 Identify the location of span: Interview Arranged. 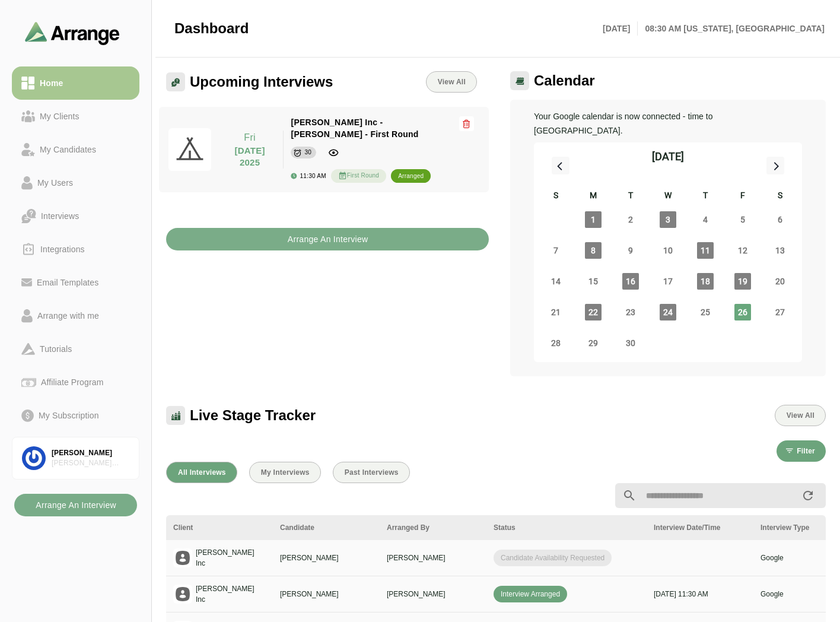
(531, 594).